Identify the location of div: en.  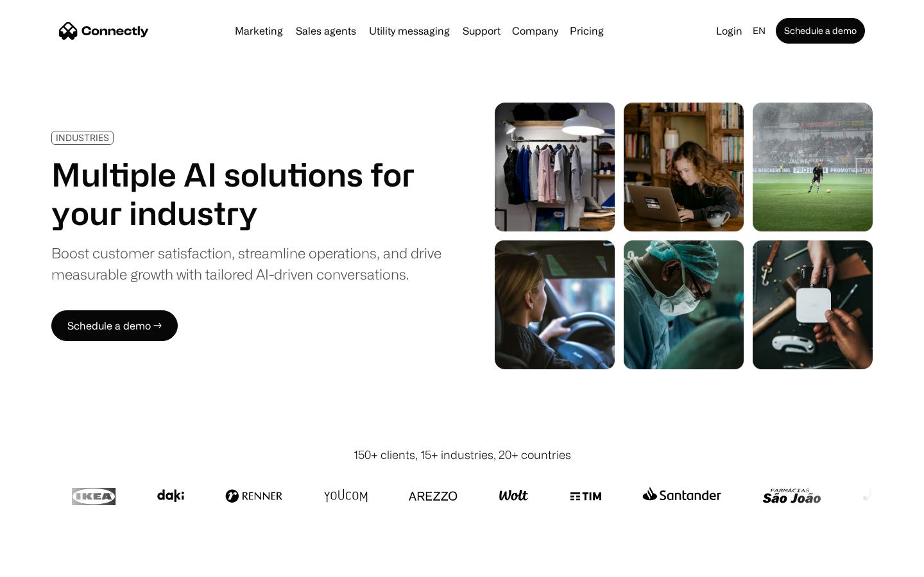
(759, 31).